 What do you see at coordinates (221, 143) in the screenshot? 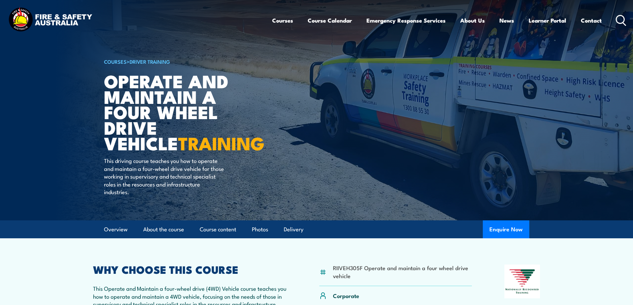
I see `strong: TRAINING` at bounding box center [221, 143].